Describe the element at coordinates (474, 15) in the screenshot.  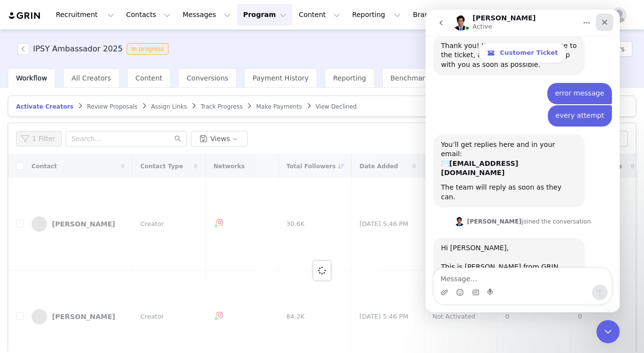
I see `a: Community` at that location.